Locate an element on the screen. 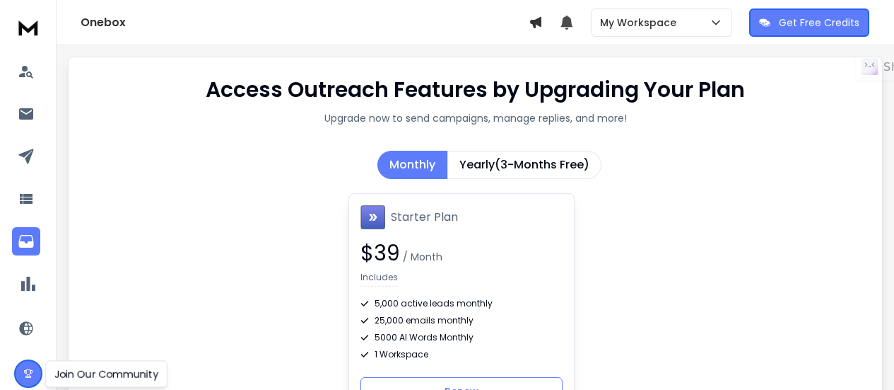 This screenshot has height=390, width=894. span: $ 39 is located at coordinates (380, 252).